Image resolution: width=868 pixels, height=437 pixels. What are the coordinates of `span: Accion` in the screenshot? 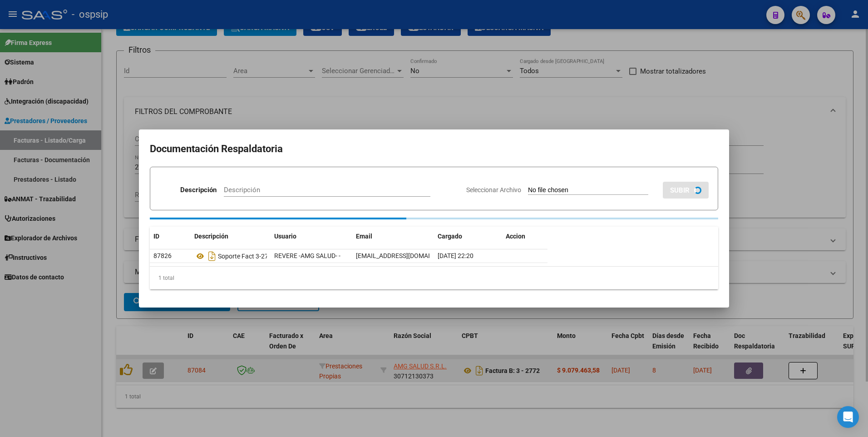 It's located at (515, 236).